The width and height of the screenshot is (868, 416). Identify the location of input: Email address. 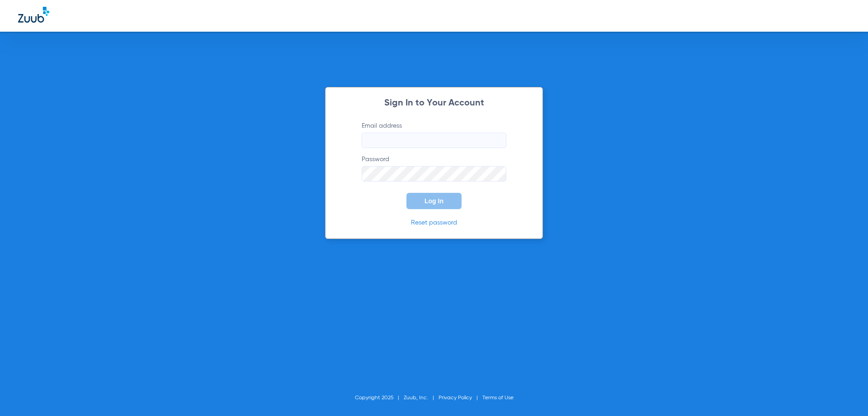
(434, 140).